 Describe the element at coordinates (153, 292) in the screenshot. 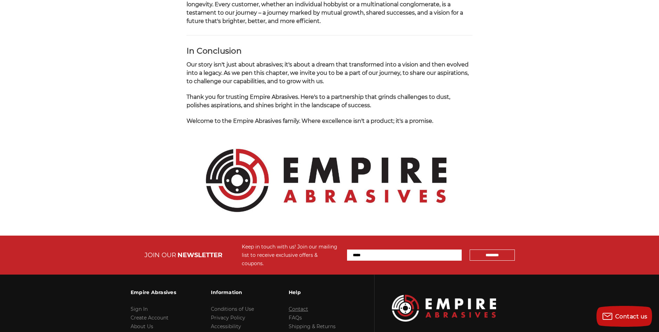

I see `h3: Empire Abrasives` at that location.